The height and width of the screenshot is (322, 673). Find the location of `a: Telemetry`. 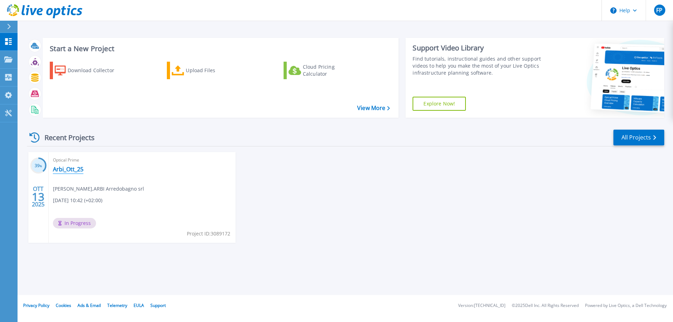

a: Telemetry is located at coordinates (117, 305).